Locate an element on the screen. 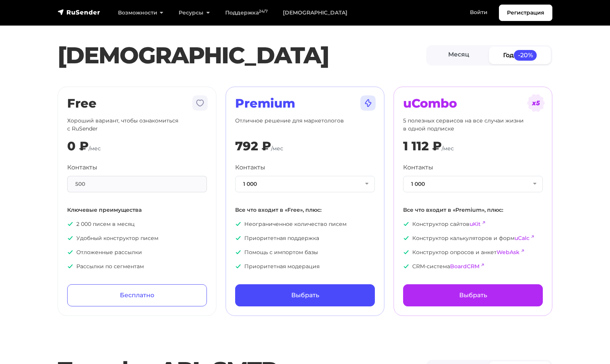  p: Рассылки по сегментам is located at coordinates (137, 266).